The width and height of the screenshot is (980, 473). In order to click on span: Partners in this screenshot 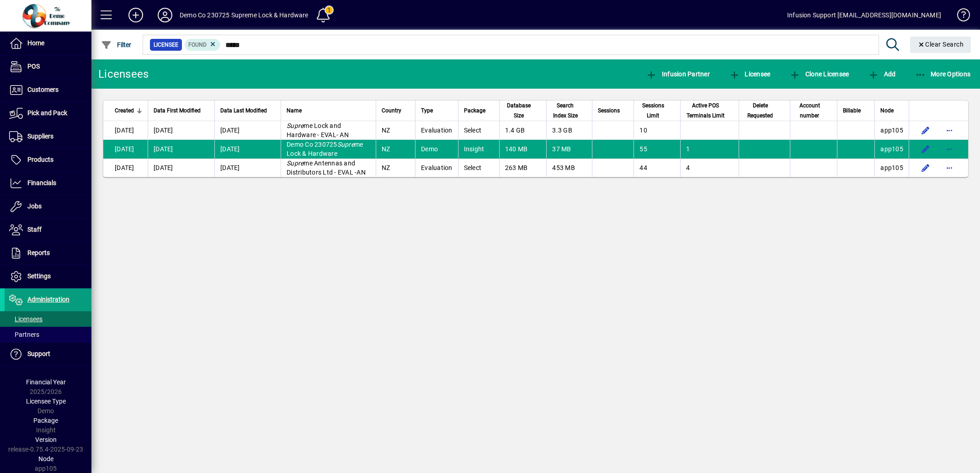, I will do `click(24, 335)`.